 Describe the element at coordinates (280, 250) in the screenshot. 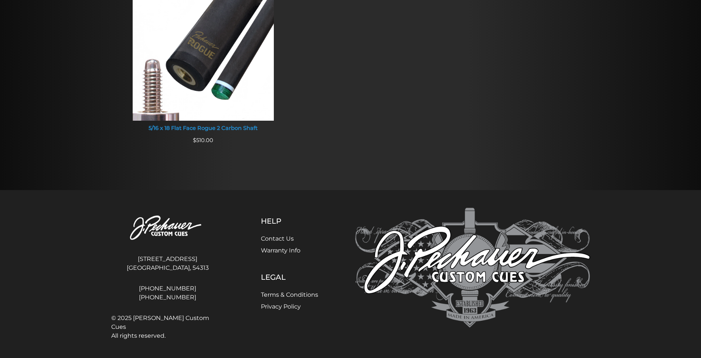

I see `a: Warranty Info` at that location.